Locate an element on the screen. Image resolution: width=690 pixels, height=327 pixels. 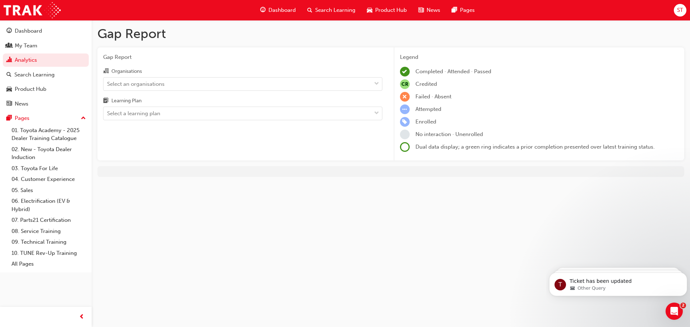
div: Select a learning plan is located at coordinates (134, 114).